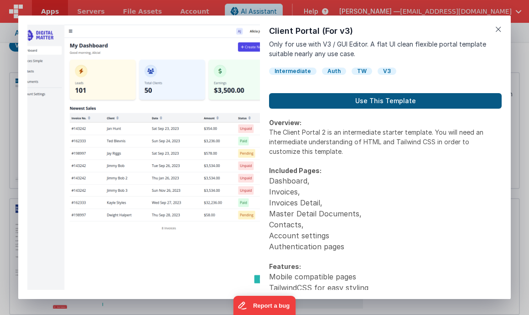 Image resolution: width=529 pixels, height=315 pixels. Describe the element at coordinates (285, 266) in the screenshot. I see `strong: Features:` at that location.